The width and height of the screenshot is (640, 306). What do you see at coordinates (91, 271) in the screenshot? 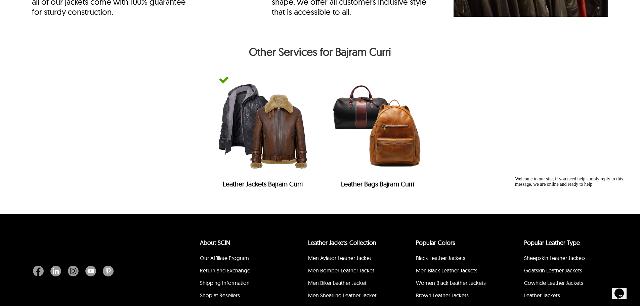
I see `a: Youtube` at bounding box center [91, 271].